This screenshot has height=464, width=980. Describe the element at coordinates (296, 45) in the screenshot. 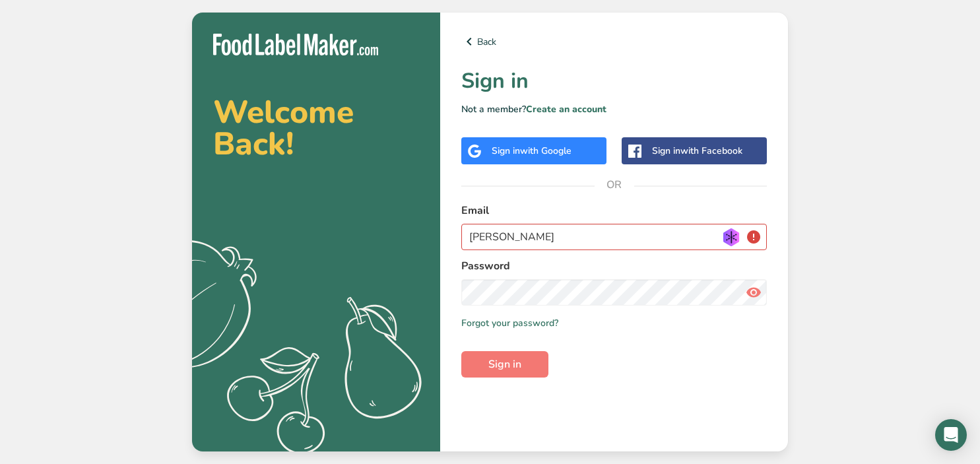

I see `img: Food Label Maker` at that location.